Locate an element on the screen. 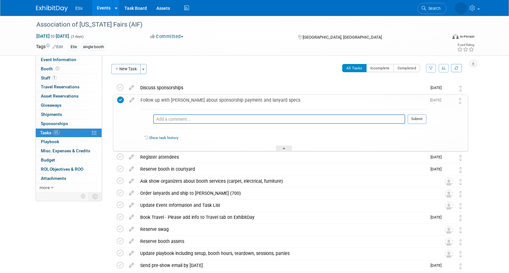  span: 1 is located at coordinates (54, 77).